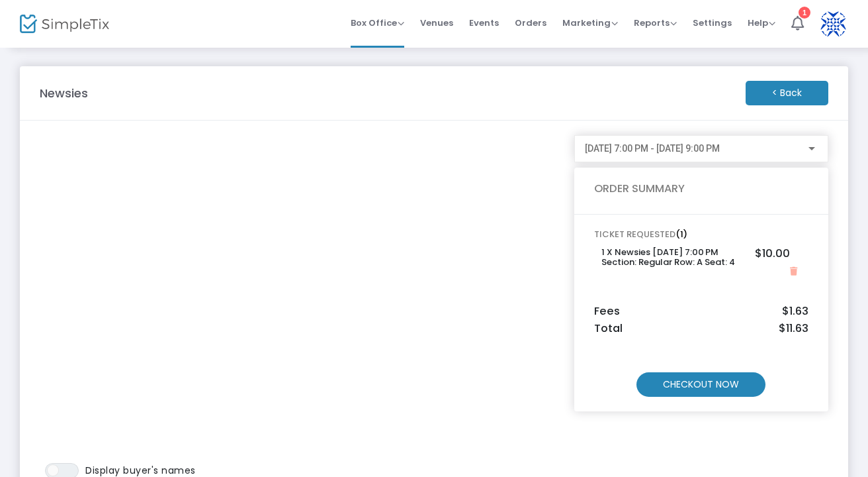  Describe the element at coordinates (701, 189) in the screenshot. I see `h5: ORDER SUMMARY` at that location.